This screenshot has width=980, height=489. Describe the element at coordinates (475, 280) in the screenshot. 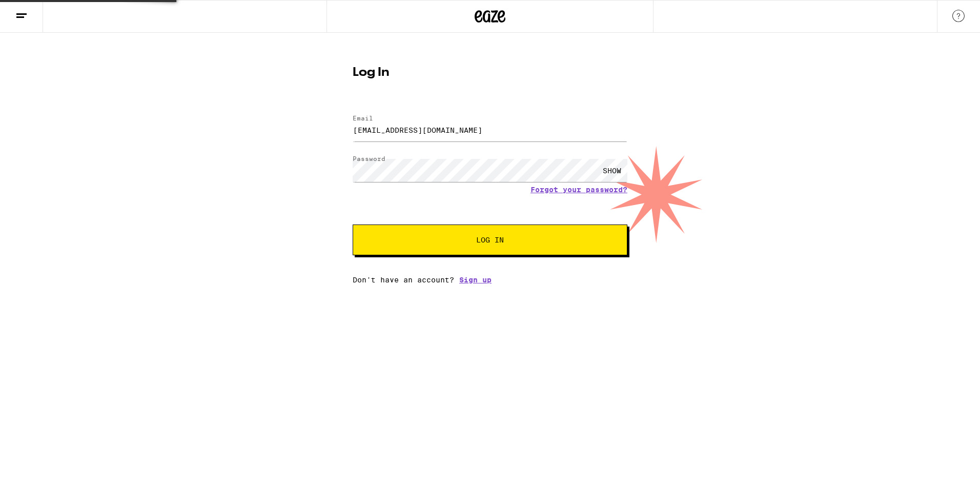

I see `a: Sign up` at that location.